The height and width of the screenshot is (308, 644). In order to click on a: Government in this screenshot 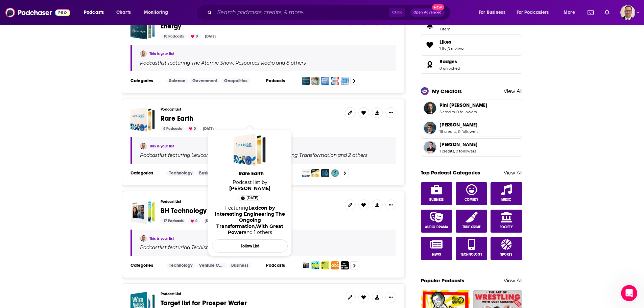, I will do `click(204, 81)`.